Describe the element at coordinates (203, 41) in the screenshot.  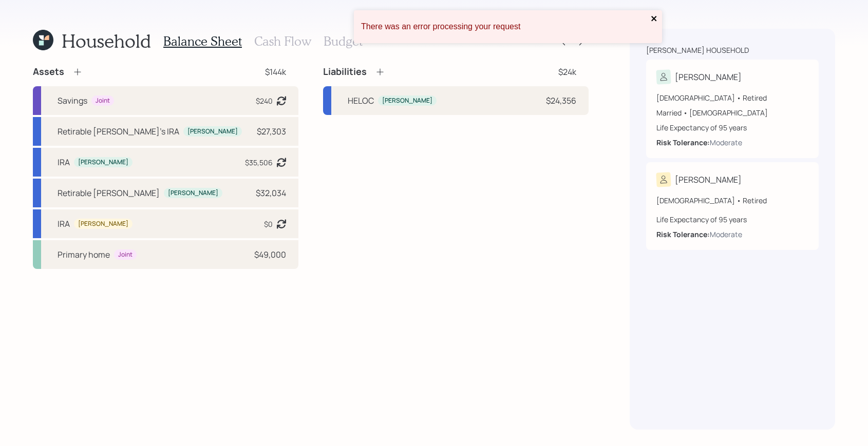
I see `h3: Balance Sheet` at that location.